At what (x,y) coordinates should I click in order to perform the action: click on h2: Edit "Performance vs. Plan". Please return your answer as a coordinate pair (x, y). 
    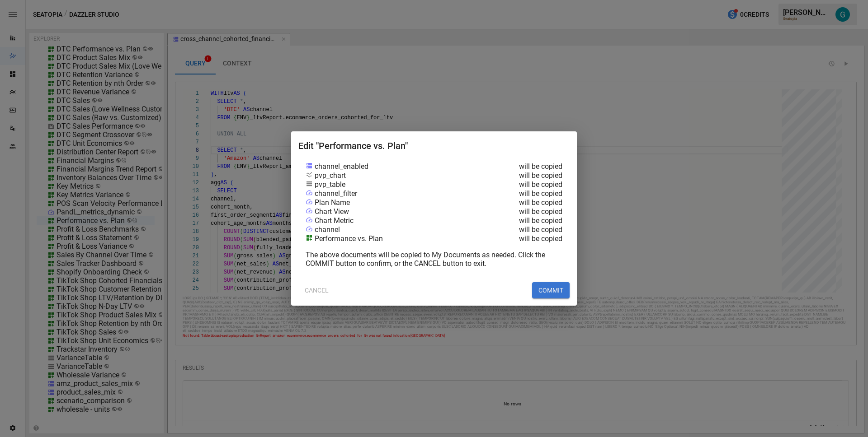
    Looking at the image, I should click on (434, 151).